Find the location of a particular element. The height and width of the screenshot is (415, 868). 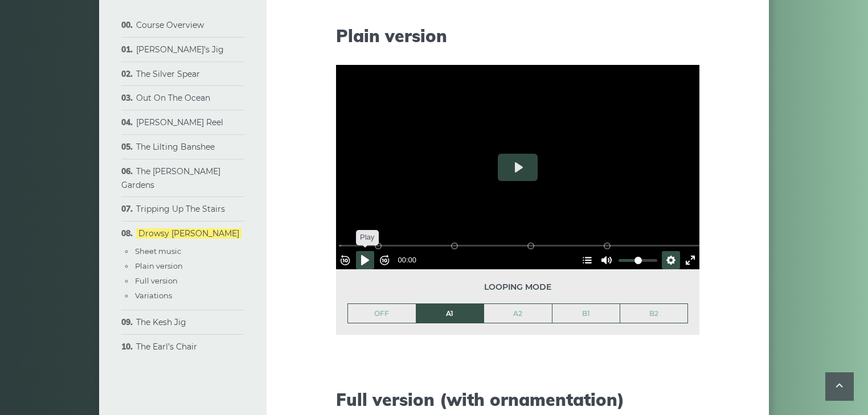

a: B1 is located at coordinates (586, 314).